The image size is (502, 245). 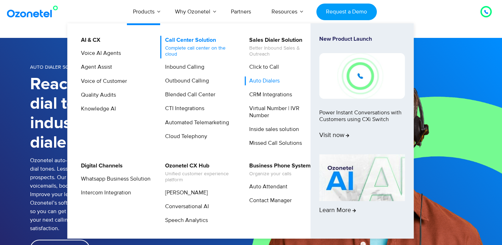 What do you see at coordinates (362, 93) in the screenshot?
I see `a: New Product LaunchPower Instant Conversations with Customers using CXi SwitchVisit now` at bounding box center [362, 93].